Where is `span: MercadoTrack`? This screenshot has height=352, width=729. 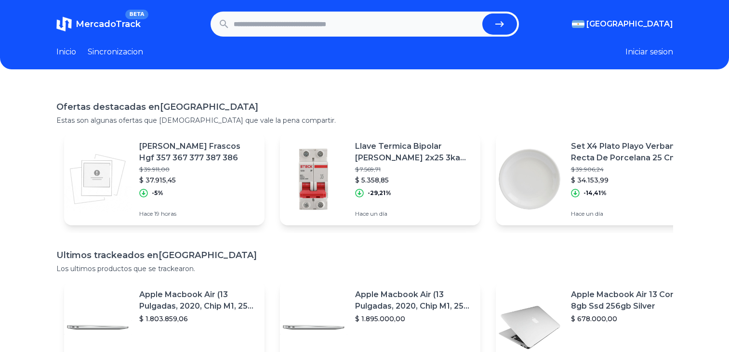 span: MercadoTrack is located at coordinates (108, 24).